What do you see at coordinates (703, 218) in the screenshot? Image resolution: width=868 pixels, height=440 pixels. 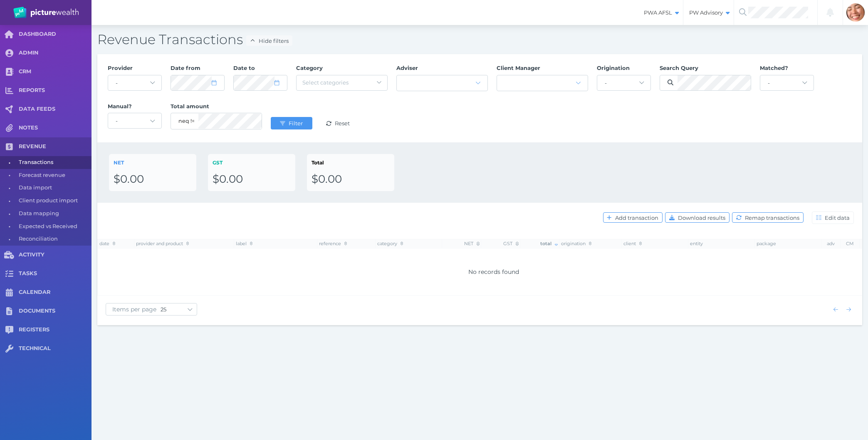 I see `span: Download results` at bounding box center [703, 218].